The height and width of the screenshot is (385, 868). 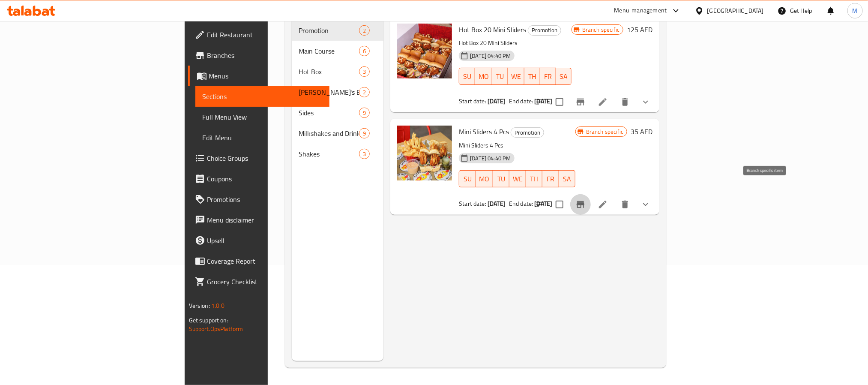 I want to click on p: Mini Sliders 4 Pcs, so click(x=517, y=145).